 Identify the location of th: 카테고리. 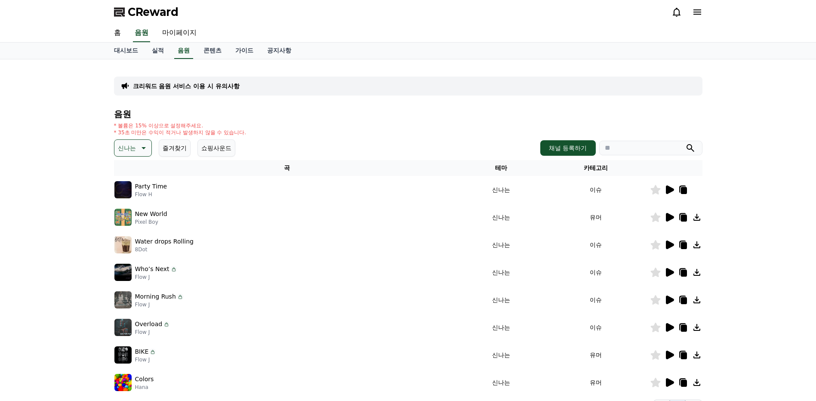
(595, 168).